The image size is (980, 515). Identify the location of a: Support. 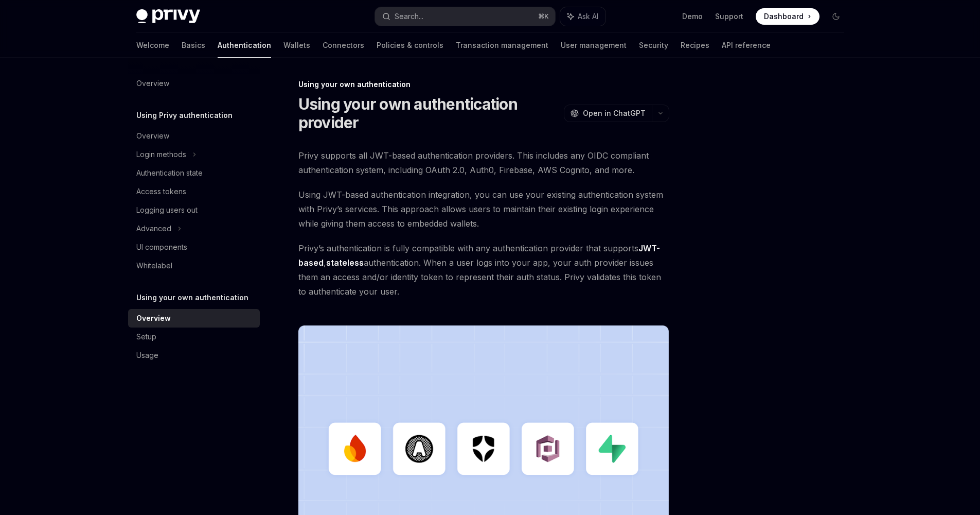
(729, 17).